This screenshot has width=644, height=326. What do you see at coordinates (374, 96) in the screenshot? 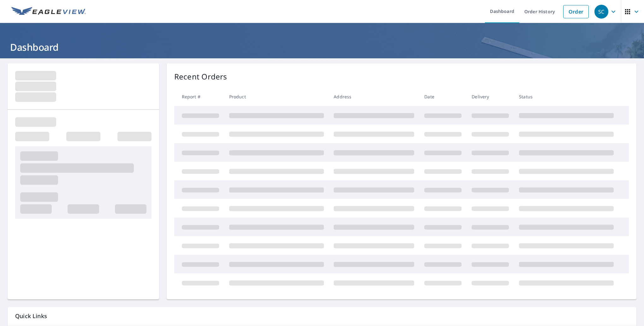
I see `th: Address` at bounding box center [374, 96].